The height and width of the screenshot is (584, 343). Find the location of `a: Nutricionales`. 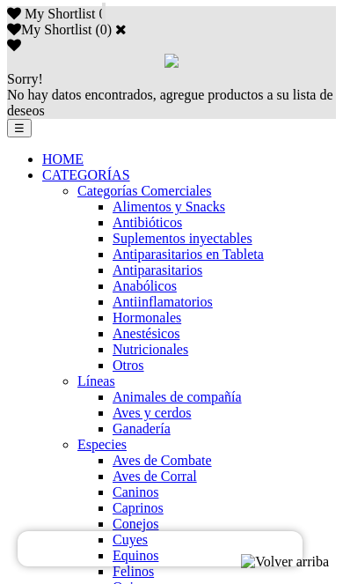

a: Nutricionales is located at coordinates (151, 349).